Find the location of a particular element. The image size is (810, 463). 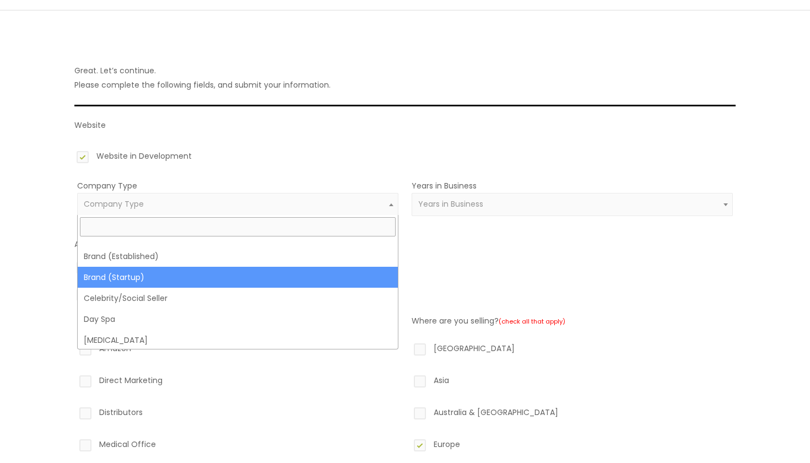

li: Day Spa is located at coordinates (237, 319).